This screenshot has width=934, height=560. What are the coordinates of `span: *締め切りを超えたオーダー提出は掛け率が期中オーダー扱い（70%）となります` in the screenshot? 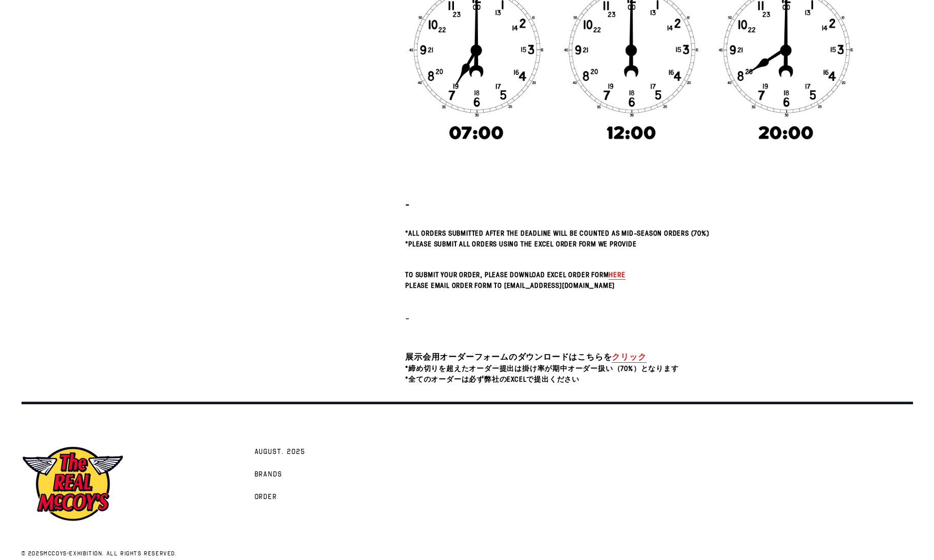 It's located at (542, 368).